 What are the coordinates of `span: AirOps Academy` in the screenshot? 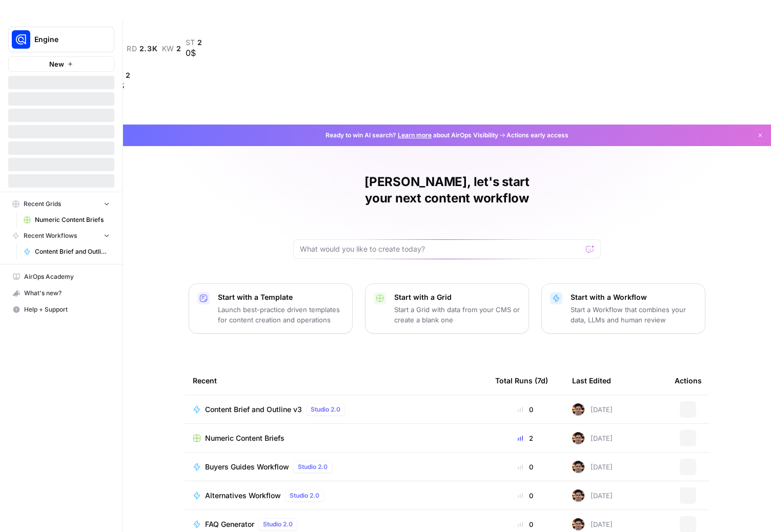 It's located at (67, 277).